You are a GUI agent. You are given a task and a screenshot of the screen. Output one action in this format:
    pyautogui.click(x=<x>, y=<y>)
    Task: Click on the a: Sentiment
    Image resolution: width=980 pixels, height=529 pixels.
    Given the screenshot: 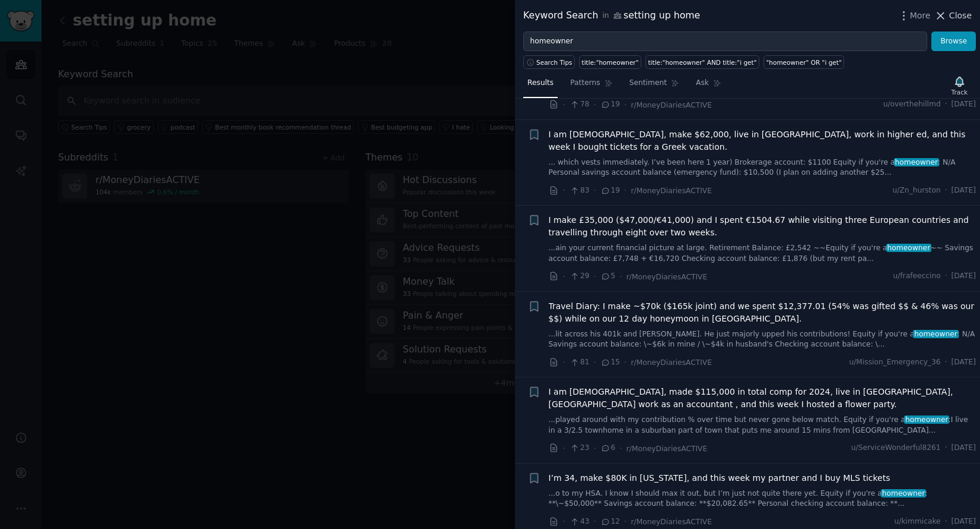 What is the action you would take?
    pyautogui.click(x=655, y=85)
    